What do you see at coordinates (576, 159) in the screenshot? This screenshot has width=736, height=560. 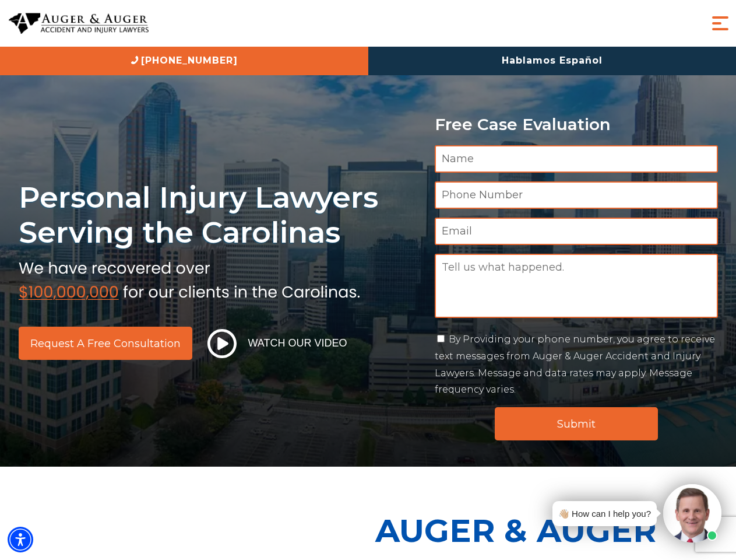 I see `input: Name` at bounding box center [576, 159].